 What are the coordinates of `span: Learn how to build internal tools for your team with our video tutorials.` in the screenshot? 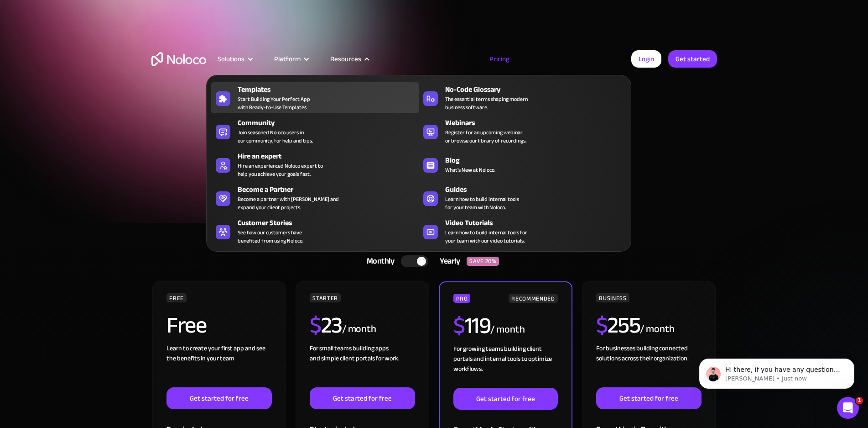 It's located at (486, 237).